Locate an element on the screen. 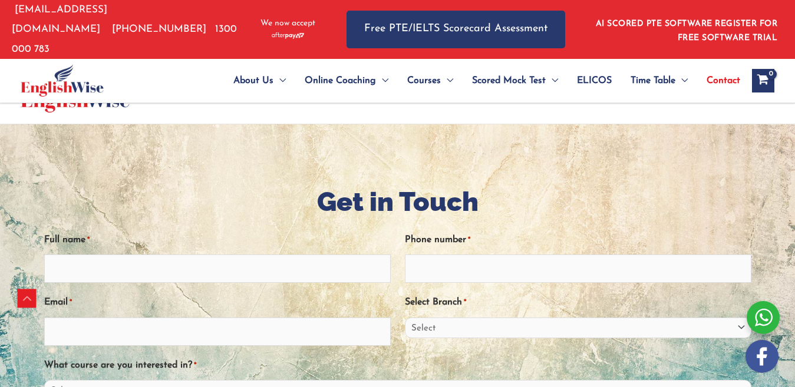 The height and width of the screenshot is (387, 795). nav: Site Navigation: Main Menu is located at coordinates (472, 81).